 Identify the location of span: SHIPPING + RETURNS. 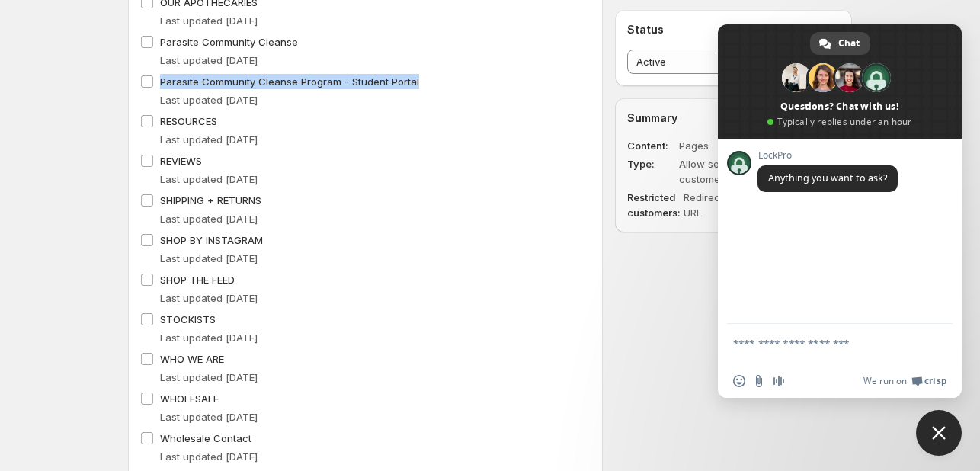
(211, 200).